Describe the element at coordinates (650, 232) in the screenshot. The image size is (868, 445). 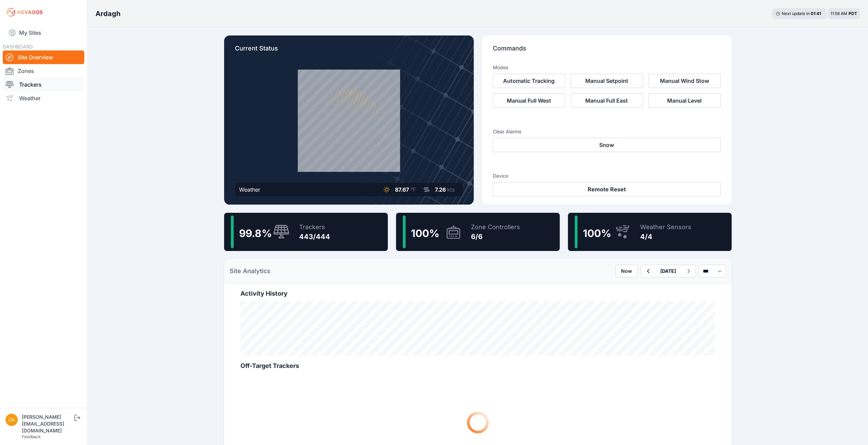
I see `a: 100%Weather Sensors4/4` at that location.